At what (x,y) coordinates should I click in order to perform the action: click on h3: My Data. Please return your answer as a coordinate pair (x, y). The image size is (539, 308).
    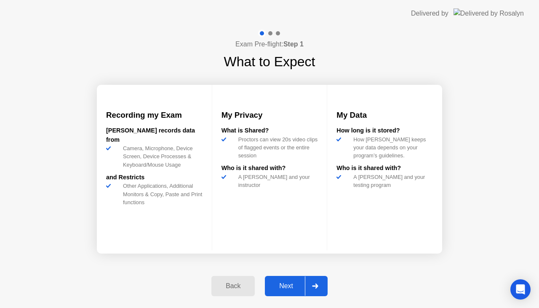
    Looking at the image, I should click on (385, 115).